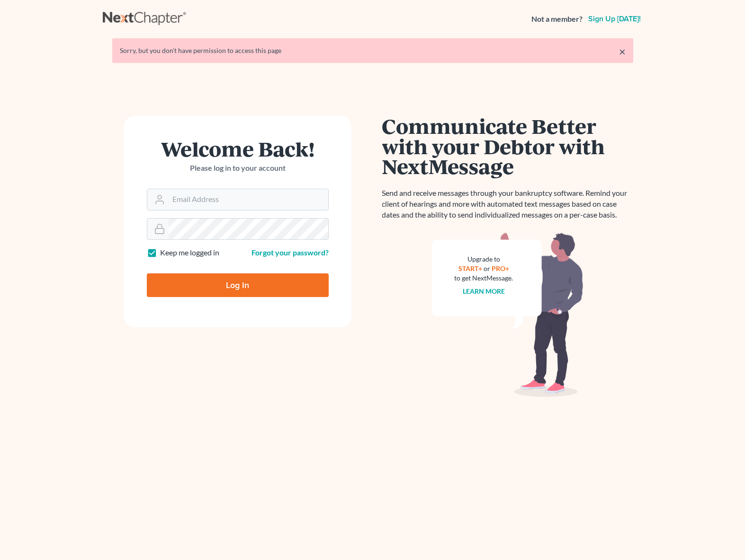  I want to click on label: Keep me logged in, so click(189, 253).